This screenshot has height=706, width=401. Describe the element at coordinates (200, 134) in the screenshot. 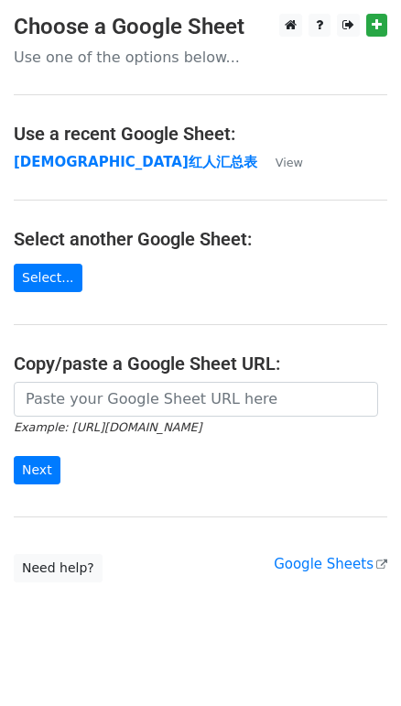

I see `h4: Use a recent Google Sheet:` at that location.